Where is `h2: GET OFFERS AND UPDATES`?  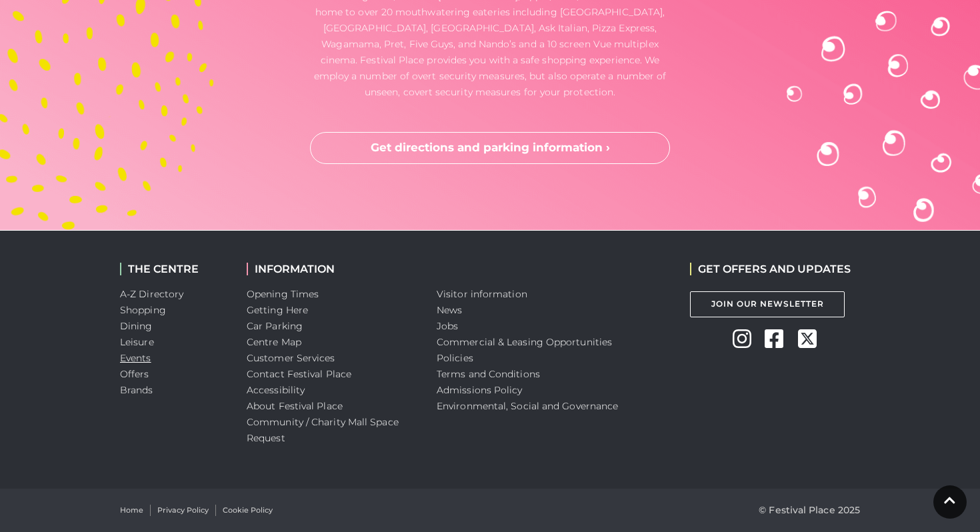
h2: GET OFFERS AND UPDATES is located at coordinates (770, 269).